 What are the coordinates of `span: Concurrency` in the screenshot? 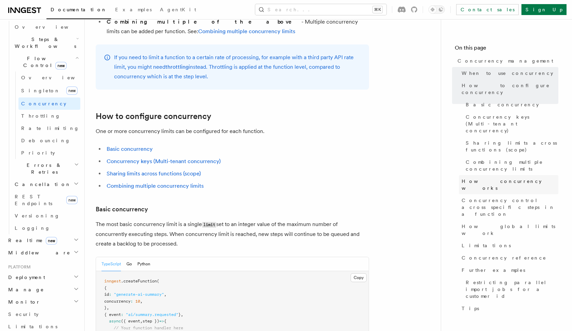 It's located at (44, 104).